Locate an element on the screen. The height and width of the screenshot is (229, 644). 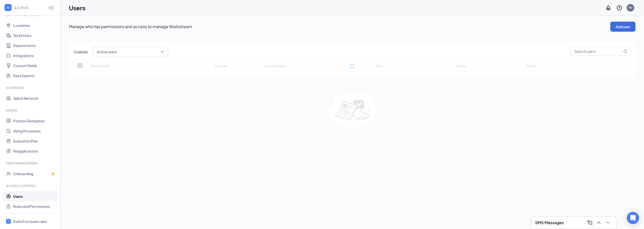
a: Data Exports is located at coordinates (35, 75).